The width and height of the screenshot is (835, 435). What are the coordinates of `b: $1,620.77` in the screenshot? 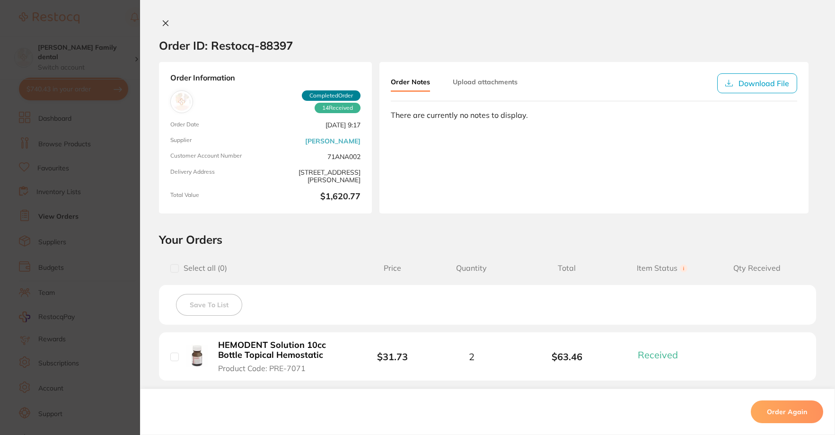 It's located at (315, 197).